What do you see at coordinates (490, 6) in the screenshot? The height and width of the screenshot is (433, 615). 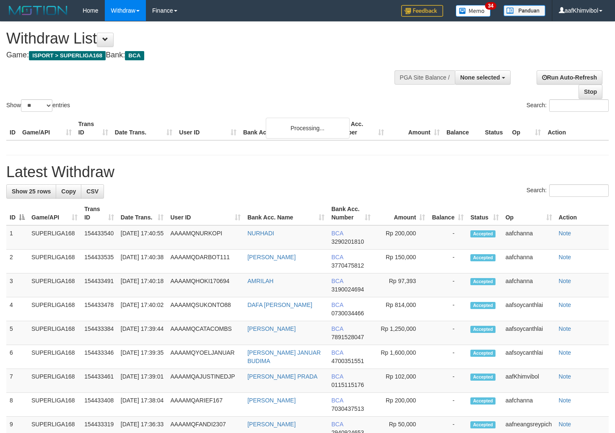 I see `span: 34` at bounding box center [490, 6].